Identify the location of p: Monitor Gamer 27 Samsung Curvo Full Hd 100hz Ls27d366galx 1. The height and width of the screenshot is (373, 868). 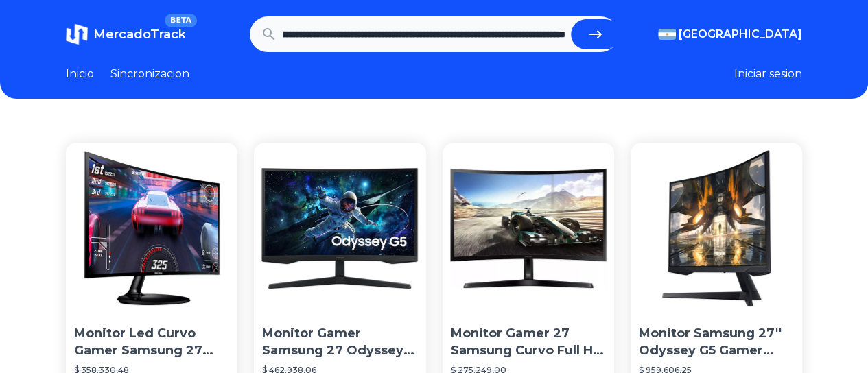
(529, 342).